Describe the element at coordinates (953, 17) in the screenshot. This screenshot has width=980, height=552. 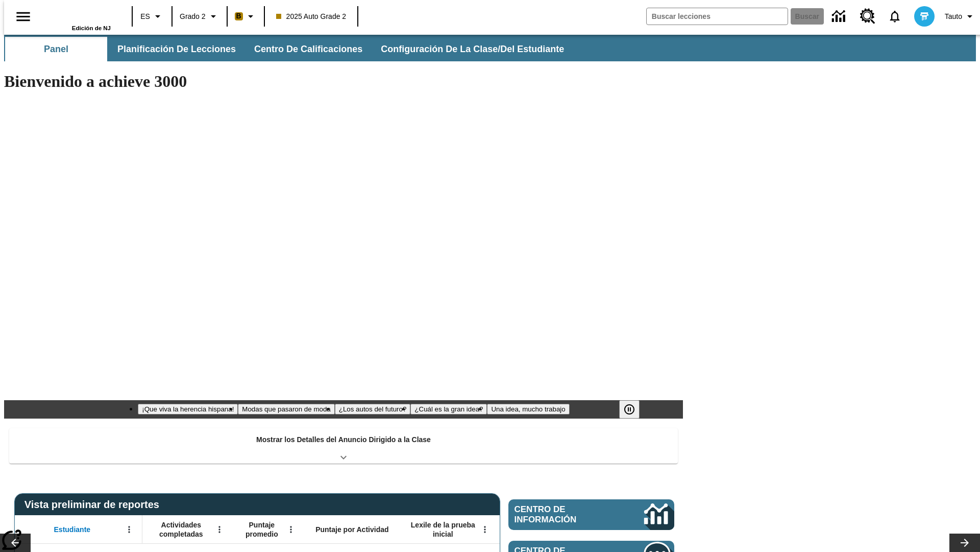
I see `span: Tauto` at that location.